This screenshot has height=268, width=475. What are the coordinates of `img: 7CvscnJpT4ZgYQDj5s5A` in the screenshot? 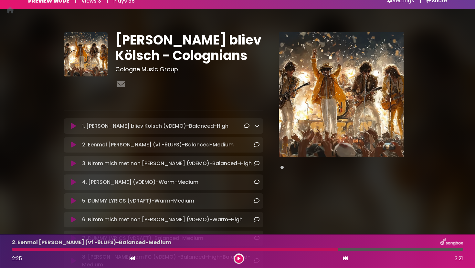 It's located at (86, 54).